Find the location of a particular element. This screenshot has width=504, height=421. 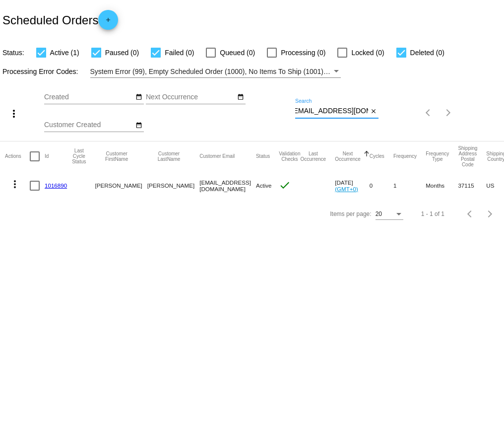

button: Change sorting for ShippingPostcode is located at coordinates (468, 157).